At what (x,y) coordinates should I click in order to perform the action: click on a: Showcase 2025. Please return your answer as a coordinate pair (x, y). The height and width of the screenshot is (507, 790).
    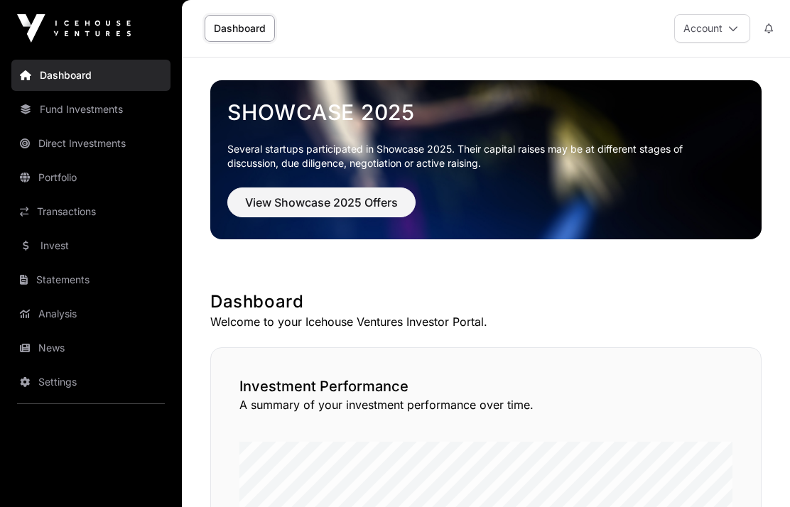
    Looking at the image, I should click on (486, 112).